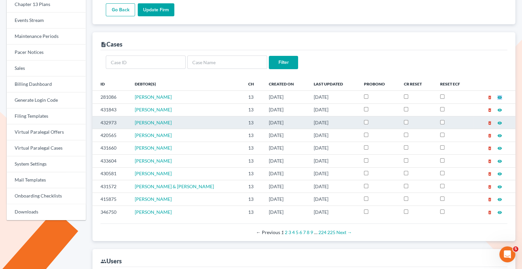  What do you see at coordinates (268, 232) in the screenshot?
I see `span: Previous page` at bounding box center [268, 232].